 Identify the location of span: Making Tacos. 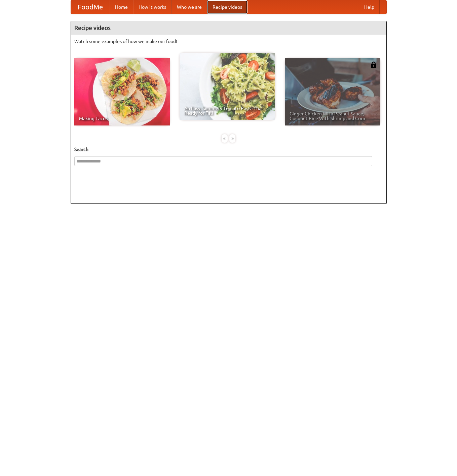
(122, 119).